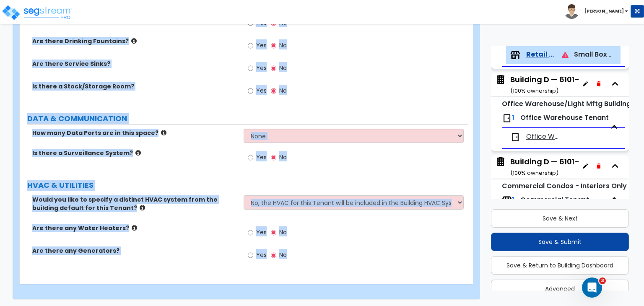 The height and width of the screenshot is (306, 644). What do you see at coordinates (135, 203) in the screenshot?
I see `label: Would you like to specify a distinct HVAC system from the building default for this Tenant?` at bounding box center [135, 203].